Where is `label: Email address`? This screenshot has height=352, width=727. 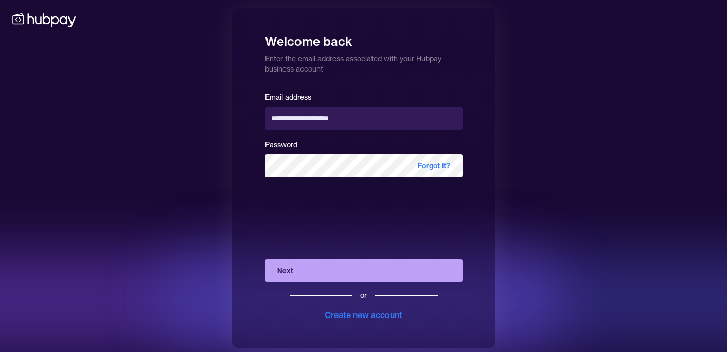 label: Email address is located at coordinates (288, 97).